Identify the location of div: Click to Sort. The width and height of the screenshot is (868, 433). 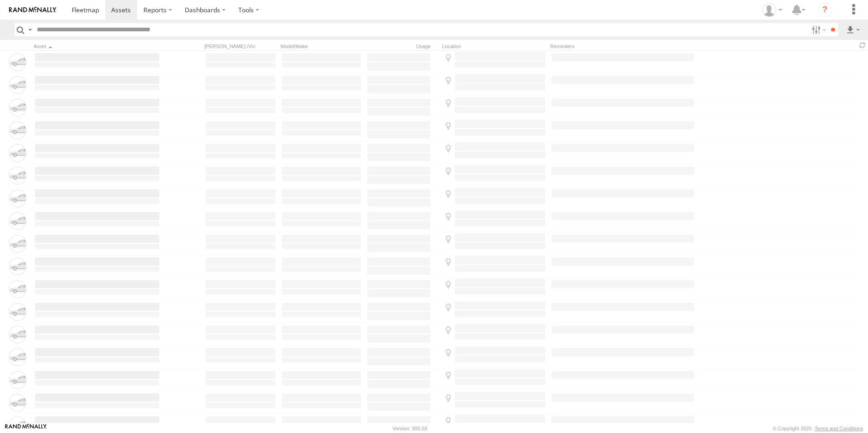
(97, 46).